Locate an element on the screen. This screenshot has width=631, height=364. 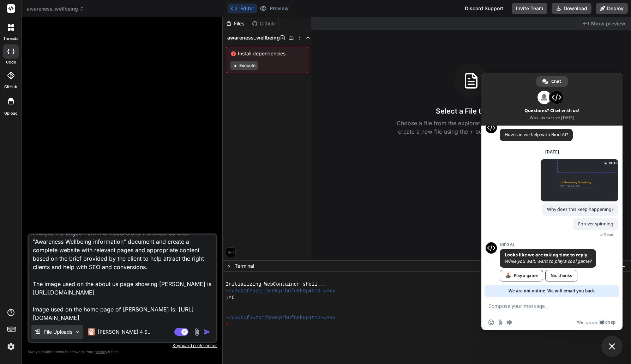
span: We are not online. We will email you back. is located at coordinates (552, 291).